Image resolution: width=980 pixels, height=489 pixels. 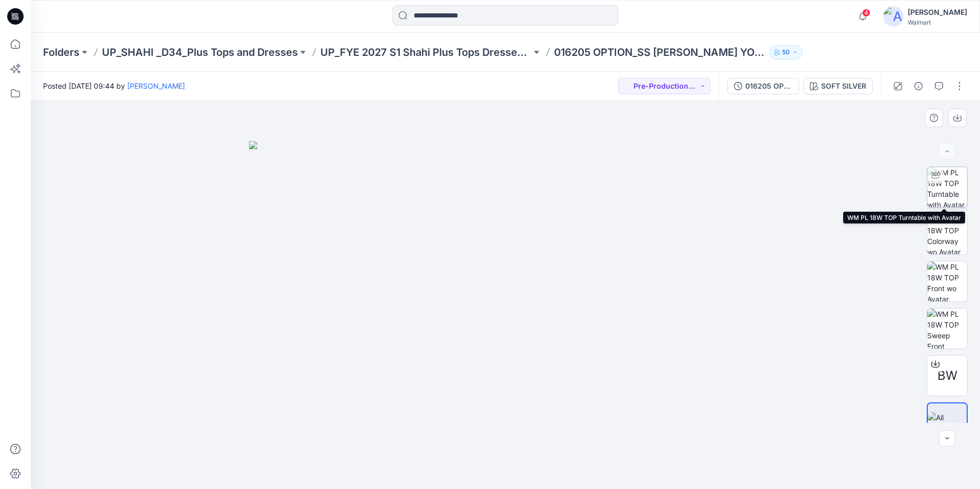 What do you see at coordinates (947, 423) in the screenshot?
I see `img: All colorways` at bounding box center [947, 423].